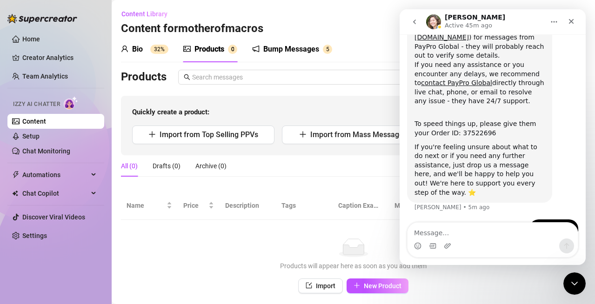 The height and width of the screenshot is (304, 595). Describe the element at coordinates (57, 73) in the screenshot. I see `a: contact PayPro Global` at that location.